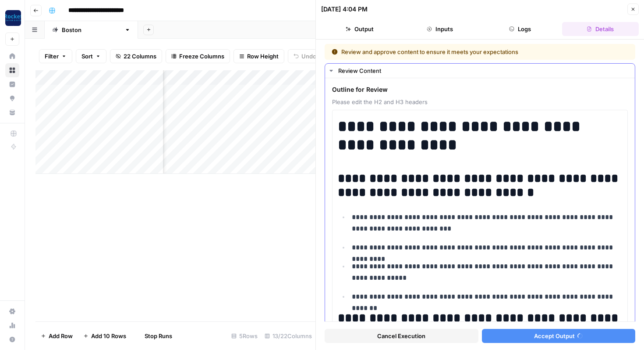  Describe the element at coordinates (140, 56) in the screenshot. I see `span: 22 Columns` at that location.